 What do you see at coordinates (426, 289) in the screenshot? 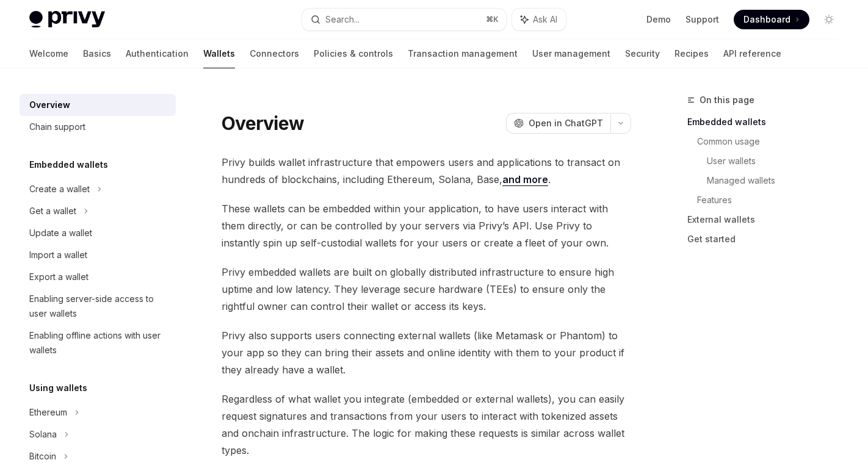
I see `span: Privy embedded wallets are built on globally distributed infrastructure to ensure high uptime and...` at bounding box center [426, 289].